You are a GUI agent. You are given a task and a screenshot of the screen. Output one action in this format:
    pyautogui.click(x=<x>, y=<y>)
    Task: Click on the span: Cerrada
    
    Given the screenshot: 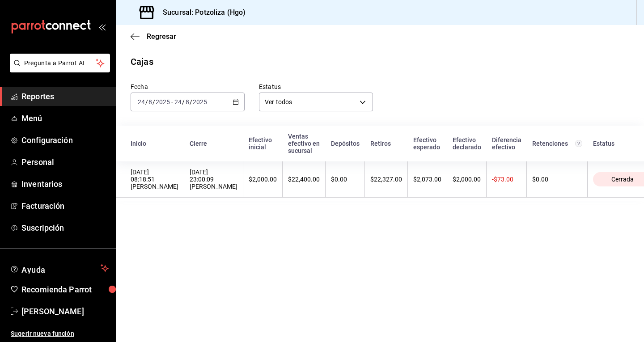 What is the action you would take?
    pyautogui.click(x=622, y=180)
    